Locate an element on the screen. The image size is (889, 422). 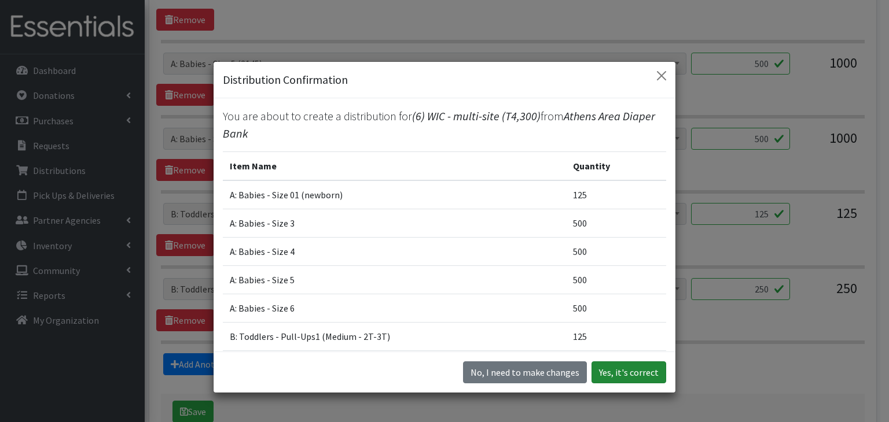
td: A: Babies - Size 6 is located at coordinates (394, 308).